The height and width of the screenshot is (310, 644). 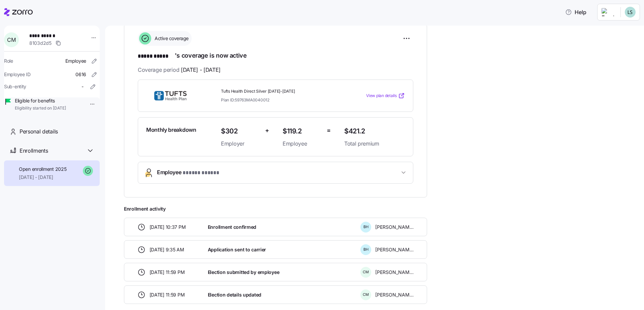 What do you see at coordinates (240, 144) in the screenshot?
I see `span: Employer` at bounding box center [240, 144].